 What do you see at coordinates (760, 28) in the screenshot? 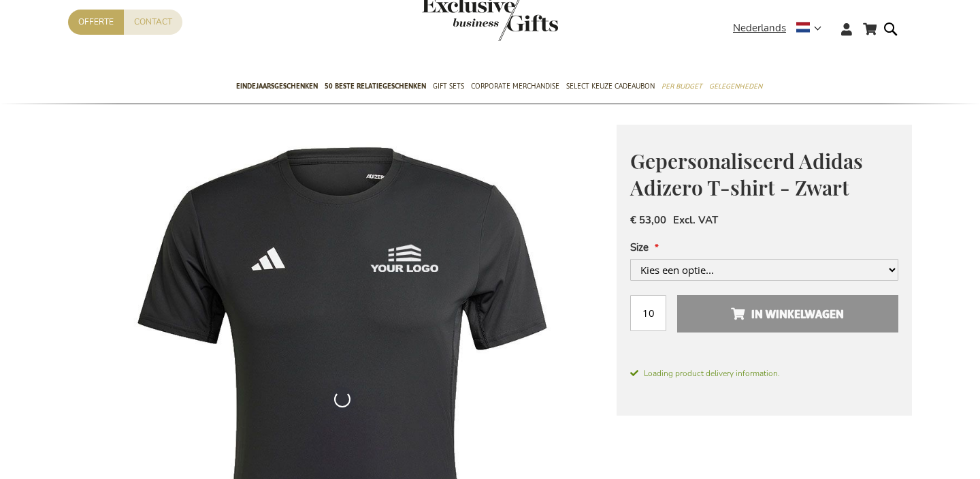
I see `span: Nederlands` at bounding box center [760, 28].